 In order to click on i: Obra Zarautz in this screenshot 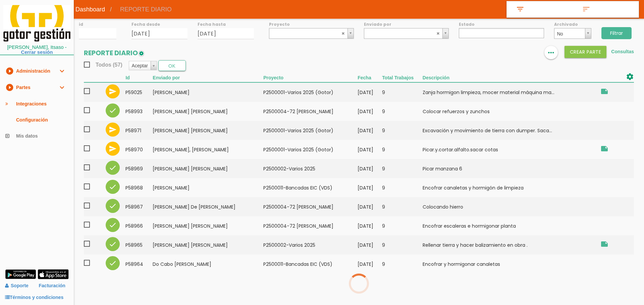, I will do `click(605, 244)`.